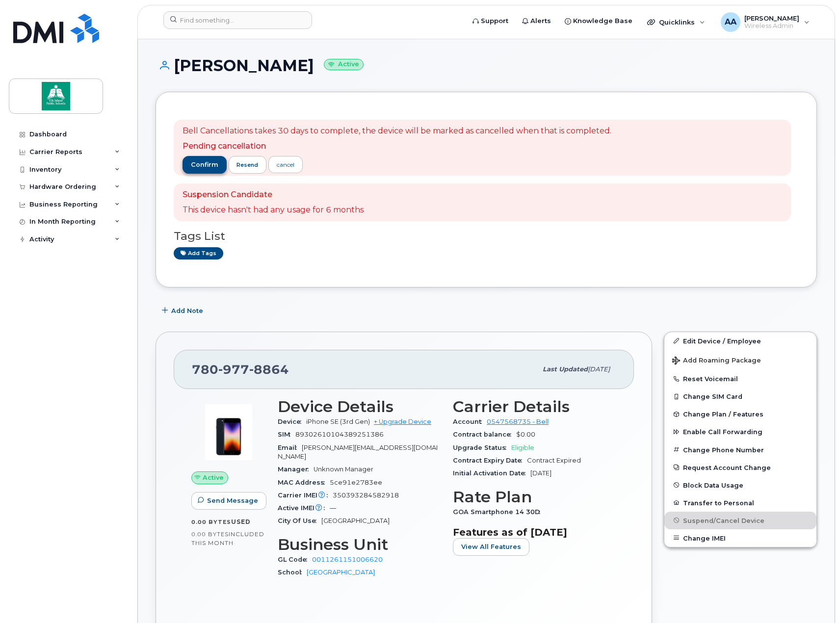  What do you see at coordinates (343, 469) in the screenshot?
I see `span: Unknown Manager` at bounding box center [343, 469].